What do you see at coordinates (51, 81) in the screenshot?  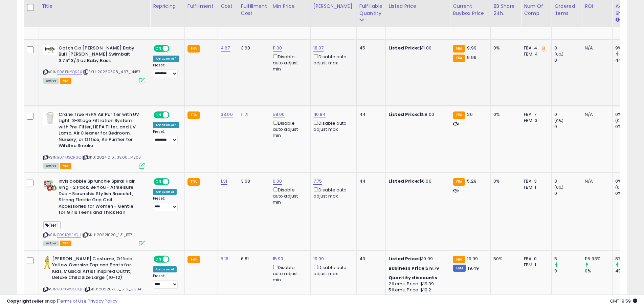 I see `span: All listings currently available for purchase on Amazon` at bounding box center [51, 81].